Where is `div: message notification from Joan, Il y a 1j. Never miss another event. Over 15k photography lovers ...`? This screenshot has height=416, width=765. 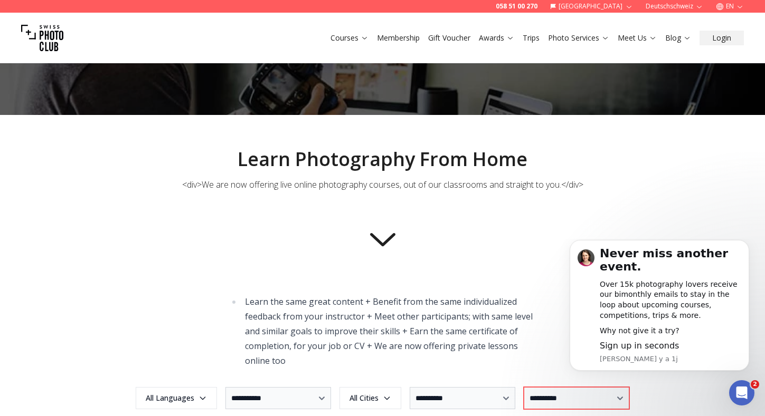
div: message notification from Joan, Il y a 1j. Never miss another event. Over 15k photography lovers ... is located at coordinates (106, 66).